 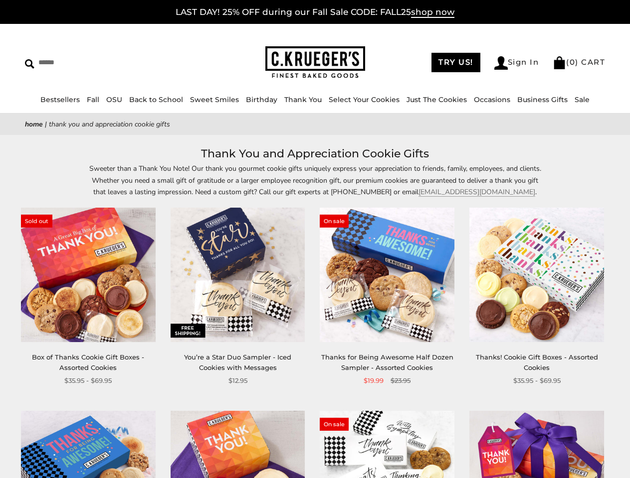 What do you see at coordinates (456, 62) in the screenshot?
I see `a: TRY US!` at bounding box center [456, 62].